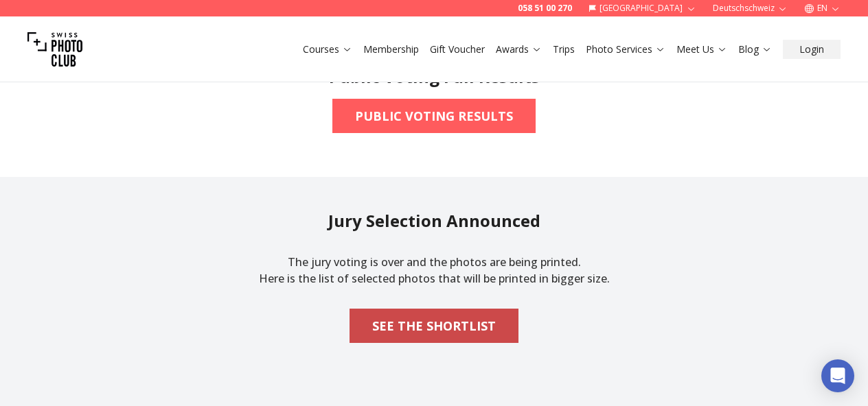 Image resolution: width=868 pixels, height=406 pixels. I want to click on a: Gift Voucher, so click(457, 49).